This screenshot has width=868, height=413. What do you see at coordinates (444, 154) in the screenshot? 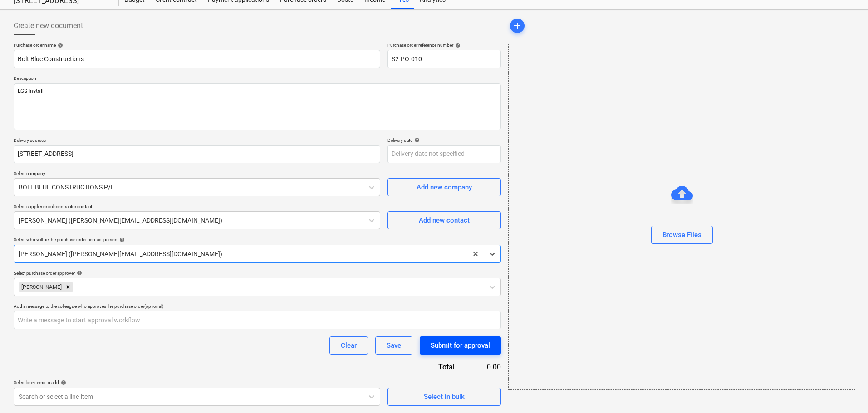
I see `input: Delivery date not specified` at bounding box center [444, 154].